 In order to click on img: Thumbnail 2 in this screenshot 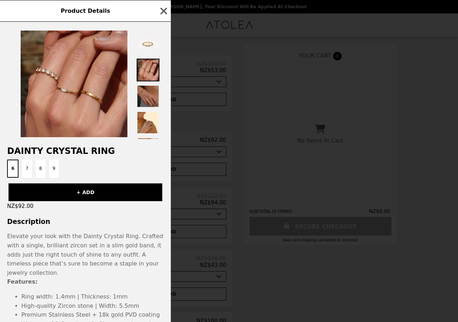, I will do `click(148, 70)`.